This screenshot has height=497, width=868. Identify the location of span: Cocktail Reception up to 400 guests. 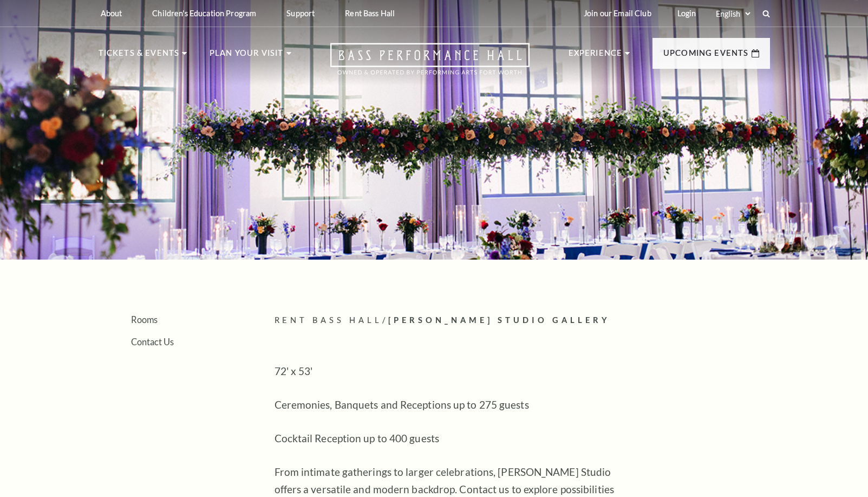
(357, 437).